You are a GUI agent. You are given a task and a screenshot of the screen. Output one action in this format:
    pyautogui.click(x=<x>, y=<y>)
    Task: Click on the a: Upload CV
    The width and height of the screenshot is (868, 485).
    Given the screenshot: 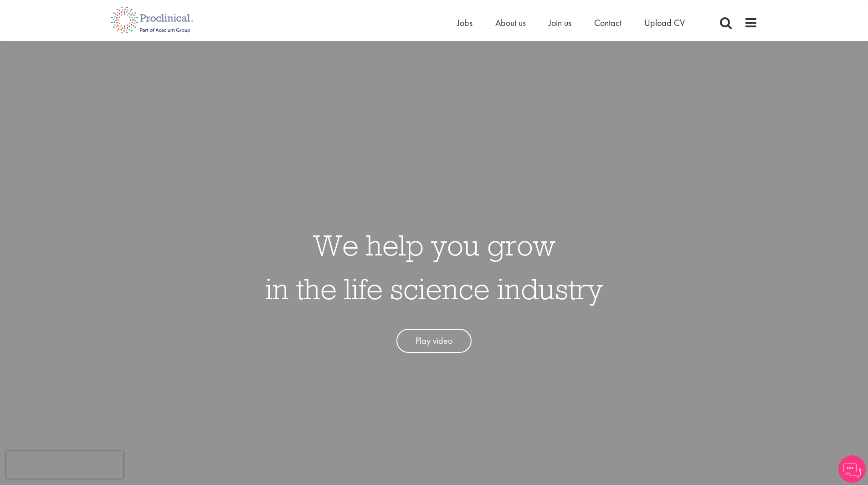 What is the action you would take?
    pyautogui.click(x=664, y=23)
    